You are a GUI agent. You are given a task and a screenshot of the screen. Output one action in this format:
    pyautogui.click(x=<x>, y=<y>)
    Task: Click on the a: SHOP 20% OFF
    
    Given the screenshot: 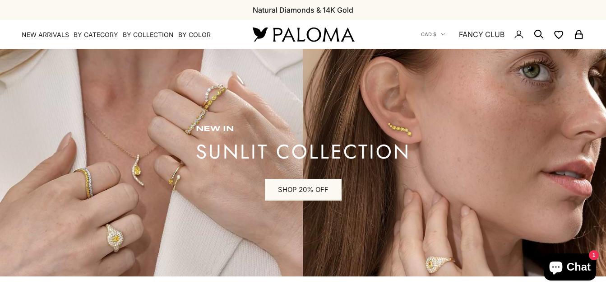 What is the action you would take?
    pyautogui.click(x=303, y=190)
    